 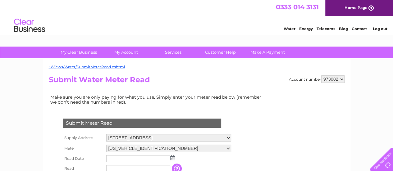 I want to click on a: Make A Payment, so click(x=267, y=52).